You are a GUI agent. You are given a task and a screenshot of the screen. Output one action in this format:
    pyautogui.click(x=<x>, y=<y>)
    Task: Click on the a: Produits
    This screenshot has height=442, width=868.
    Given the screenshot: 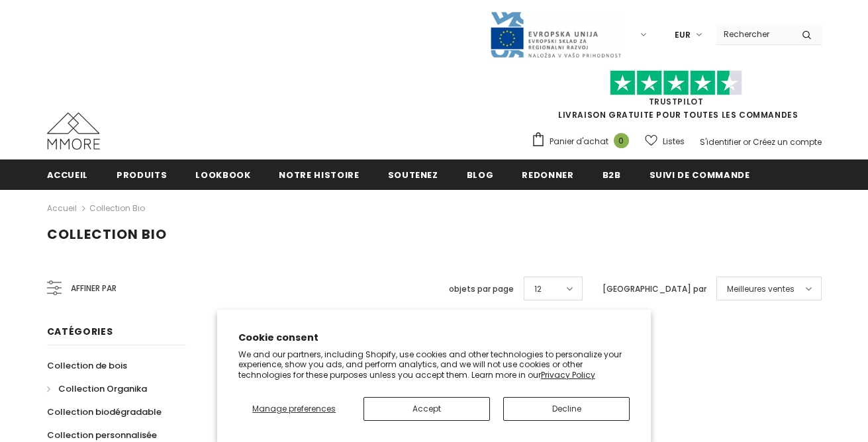 What is the action you would take?
    pyautogui.click(x=142, y=174)
    